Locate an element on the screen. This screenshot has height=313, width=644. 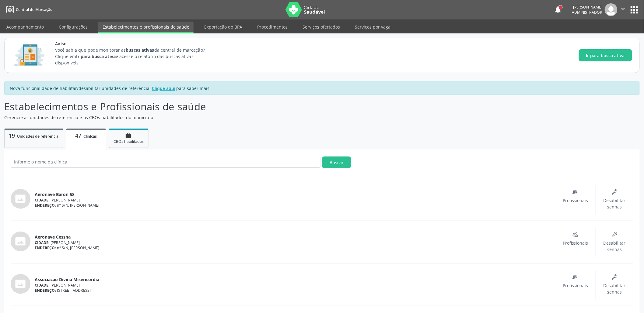
div: Nova funcionalidade de habilitar/desabilitar unidades de referência! para saber mais. is located at coordinates (322, 88).